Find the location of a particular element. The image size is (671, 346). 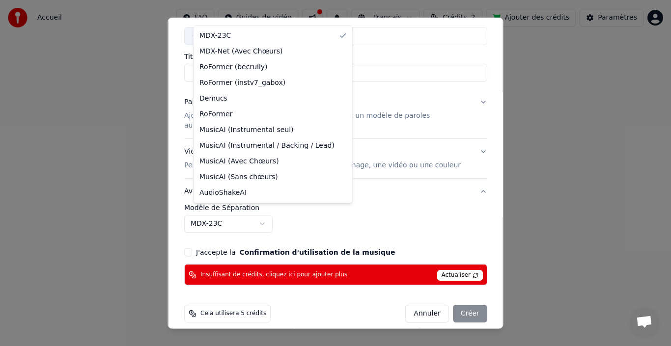

span: MDX-Net (Avec Chœurs) is located at coordinates (241, 52).